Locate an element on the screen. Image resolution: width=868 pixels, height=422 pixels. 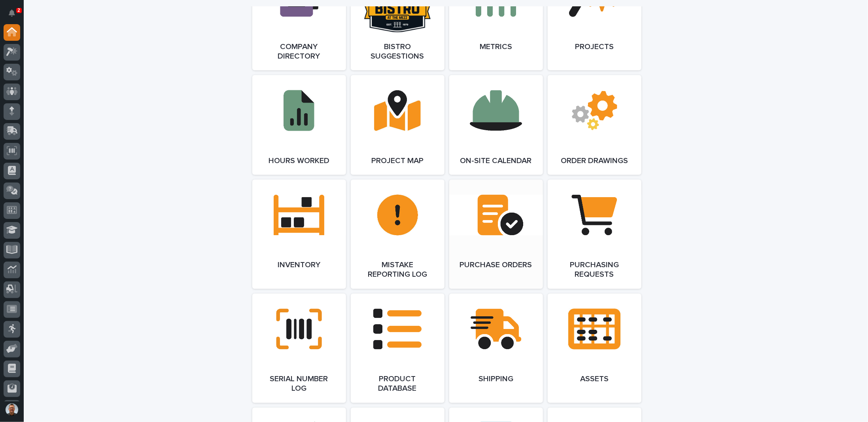
a: Project Map is located at coordinates (397, 125).